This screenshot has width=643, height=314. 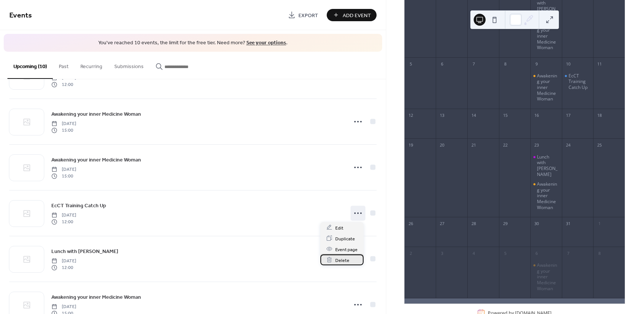 What do you see at coordinates (537, 224) in the screenshot?
I see `div: 30` at bounding box center [537, 224].